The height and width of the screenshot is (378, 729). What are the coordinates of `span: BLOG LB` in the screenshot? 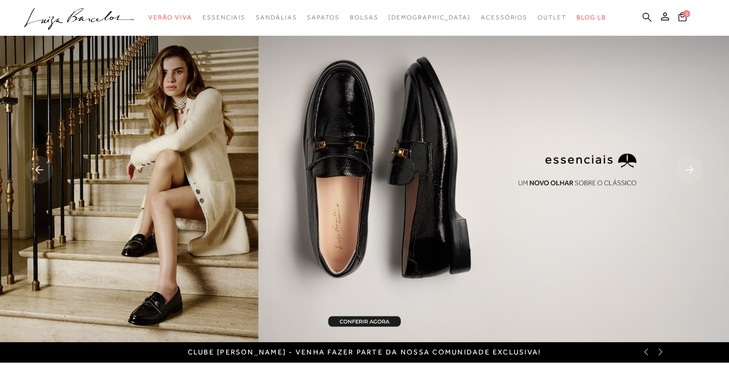 It's located at (592, 17).